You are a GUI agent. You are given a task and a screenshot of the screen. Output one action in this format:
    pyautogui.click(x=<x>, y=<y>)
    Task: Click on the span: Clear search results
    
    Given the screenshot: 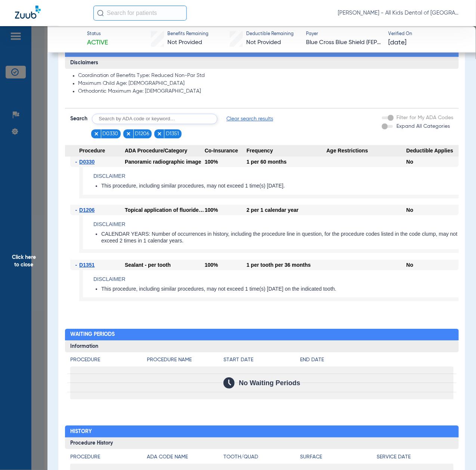 What is the action you would take?
    pyautogui.click(x=250, y=119)
    